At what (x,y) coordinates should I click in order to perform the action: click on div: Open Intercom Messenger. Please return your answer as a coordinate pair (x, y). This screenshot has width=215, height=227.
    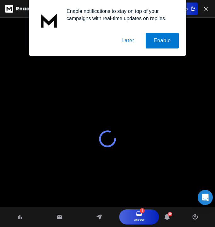
    Looking at the image, I should click on (205, 197).